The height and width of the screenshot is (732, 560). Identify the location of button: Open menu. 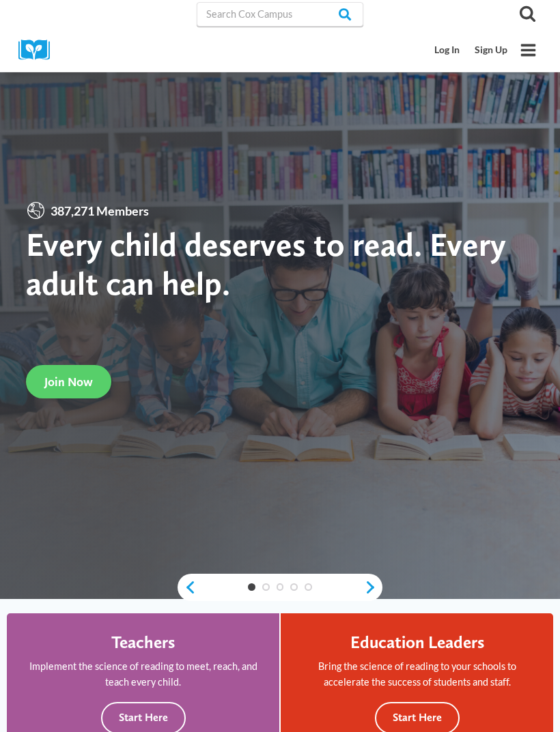
(528, 50).